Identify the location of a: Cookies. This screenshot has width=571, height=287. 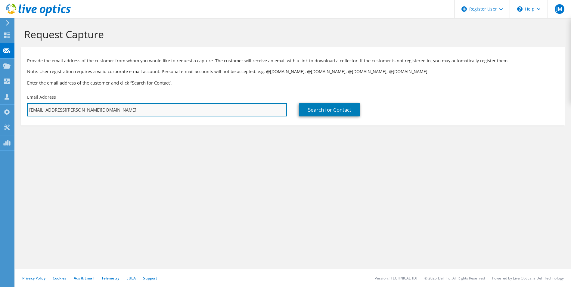
(60, 278).